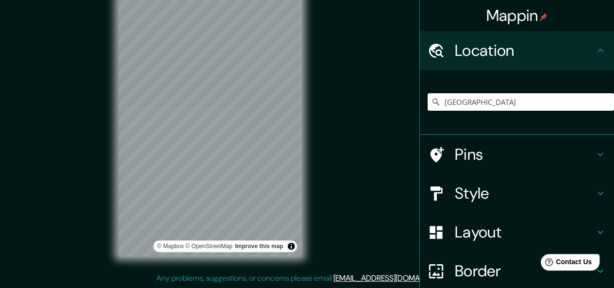 This screenshot has height=288, width=614. Describe the element at coordinates (525, 232) in the screenshot. I see `h4: Layout` at that location.